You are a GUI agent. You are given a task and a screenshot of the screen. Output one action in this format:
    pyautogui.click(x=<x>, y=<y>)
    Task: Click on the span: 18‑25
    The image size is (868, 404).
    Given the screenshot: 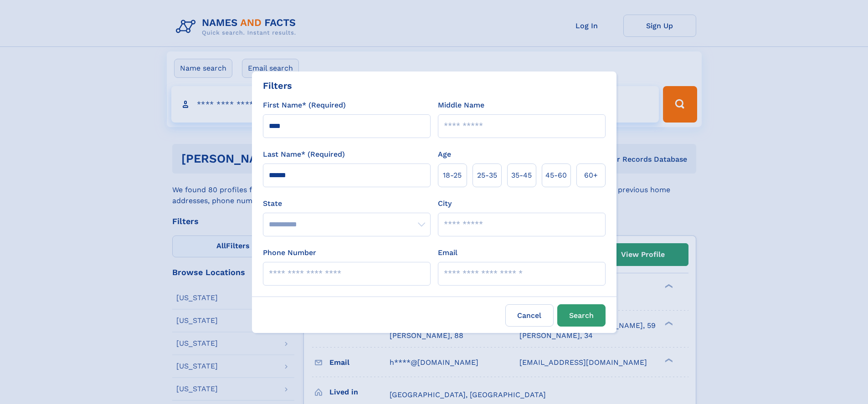 What is the action you would take?
    pyautogui.click(x=452, y=175)
    